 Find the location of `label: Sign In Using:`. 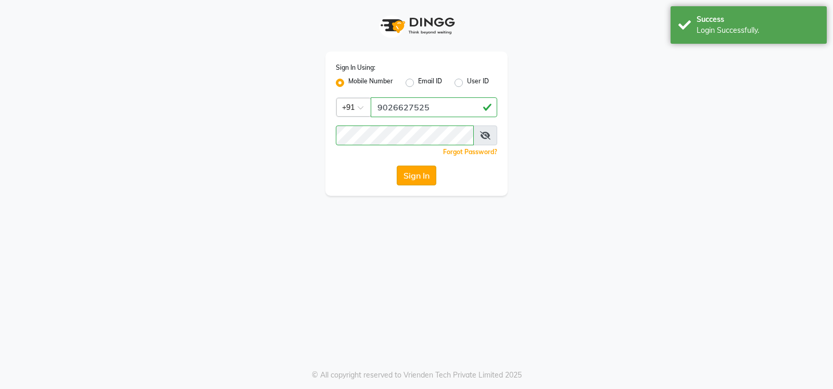

label: Sign In Using: is located at coordinates (356, 68).